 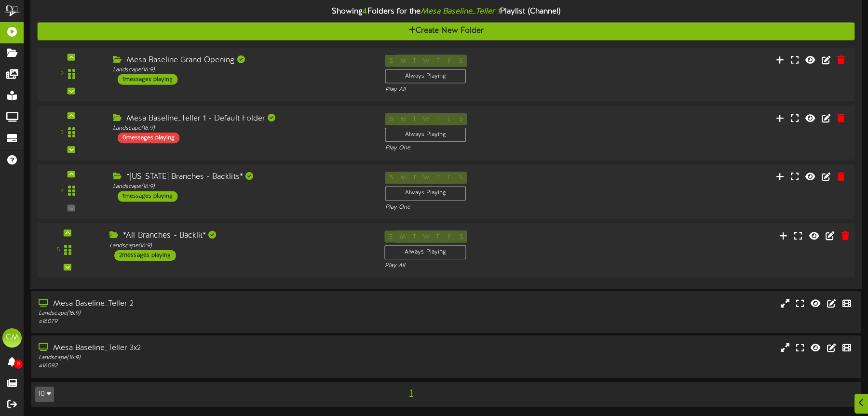 I want to click on div: Mesa Baseline_Teller 3x2, so click(x=204, y=347).